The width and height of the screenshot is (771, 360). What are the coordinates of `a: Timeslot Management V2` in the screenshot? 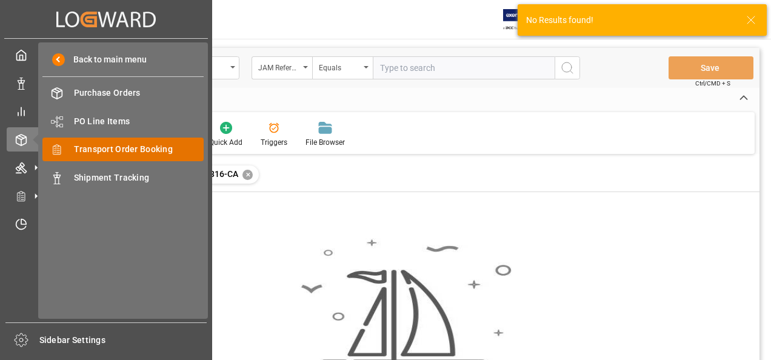 It's located at (106, 224).